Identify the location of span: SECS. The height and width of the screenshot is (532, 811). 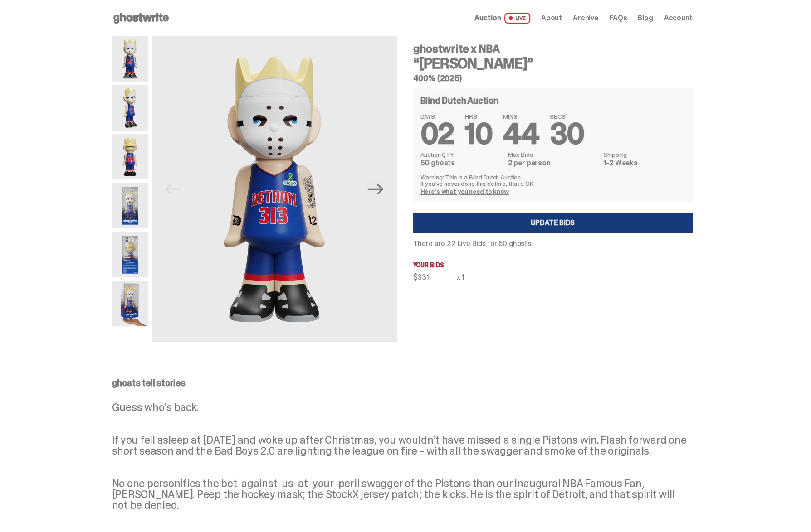
(567, 117).